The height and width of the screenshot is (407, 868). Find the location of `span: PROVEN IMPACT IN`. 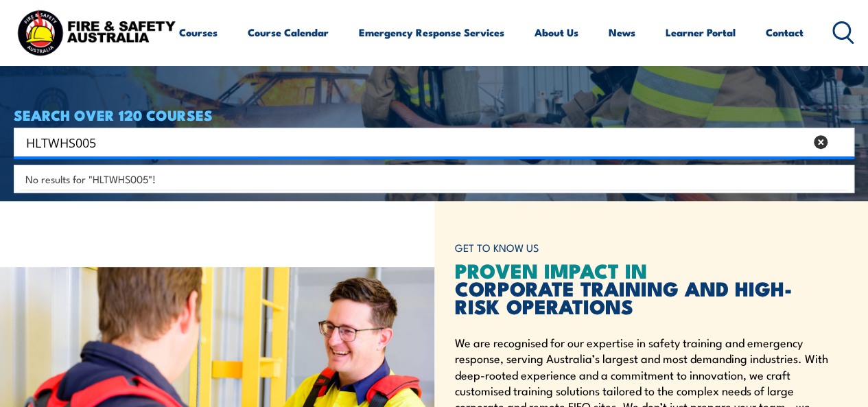

span: PROVEN IMPACT IN is located at coordinates (551, 270).